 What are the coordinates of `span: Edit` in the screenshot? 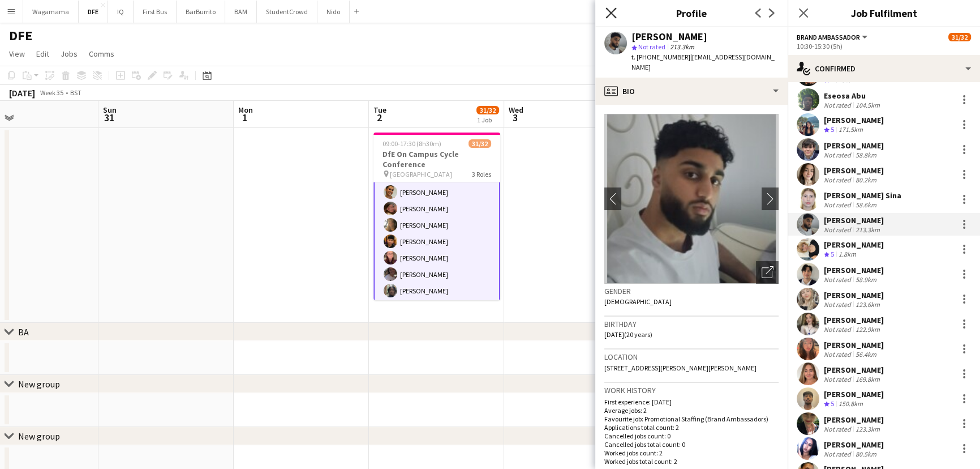 It's located at (42, 53).